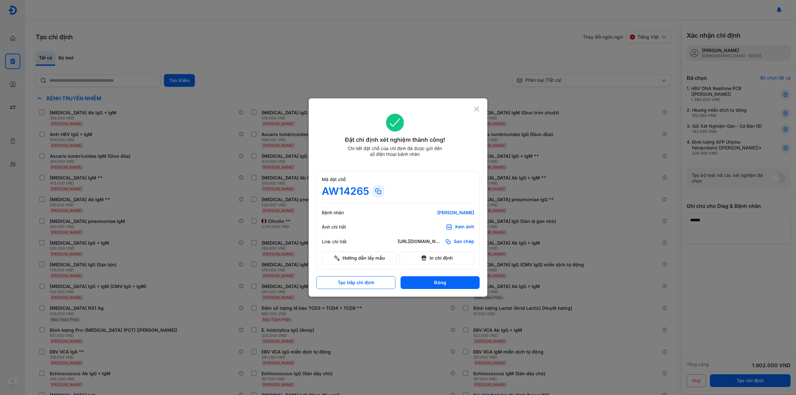 This screenshot has height=395, width=796. What do you see at coordinates (356, 282) in the screenshot?
I see `button: Tạo tiếp chỉ định` at bounding box center [356, 282].